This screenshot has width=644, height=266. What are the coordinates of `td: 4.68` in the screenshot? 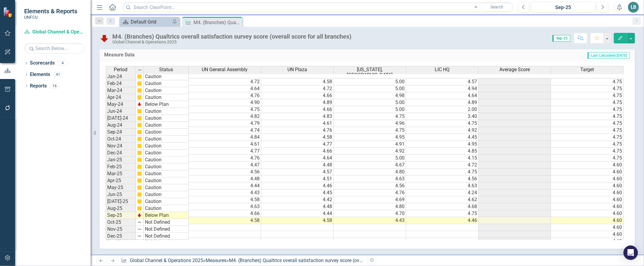 It's located at (442, 206).